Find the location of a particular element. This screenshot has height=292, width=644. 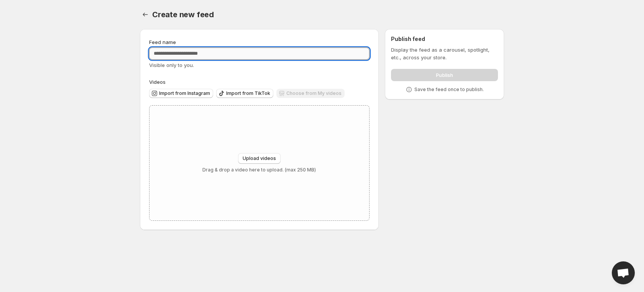

button: Settings is located at coordinates (145, 14).